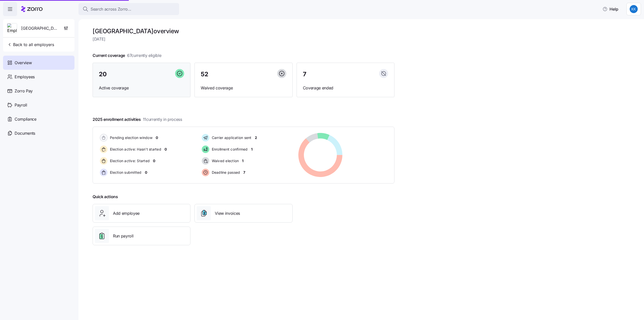 This screenshot has width=644, height=320. What do you see at coordinates (141, 88) in the screenshot?
I see `span: Active coverage` at bounding box center [141, 88].